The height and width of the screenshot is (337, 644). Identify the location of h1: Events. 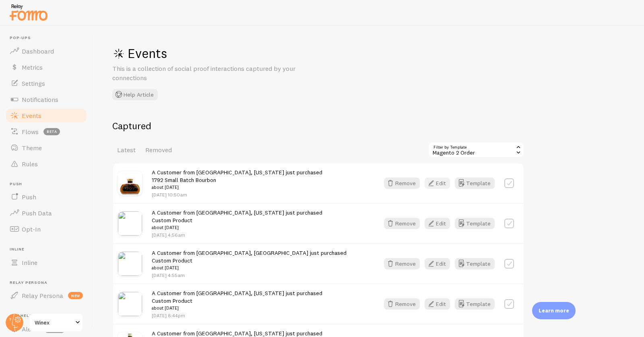
(233, 53).